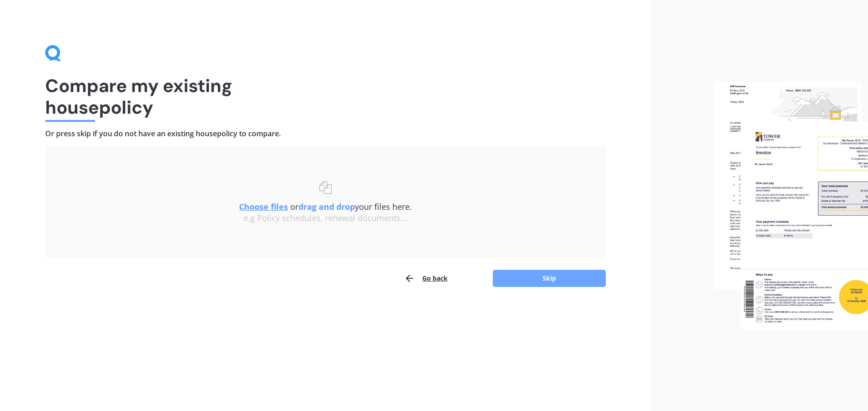 Image resolution: width=868 pixels, height=411 pixels. What do you see at coordinates (790, 206) in the screenshot?
I see `img: files.webp` at bounding box center [790, 206].